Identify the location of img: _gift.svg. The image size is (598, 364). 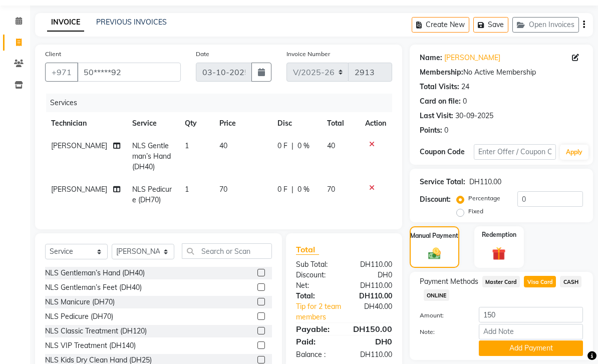
(499, 254).